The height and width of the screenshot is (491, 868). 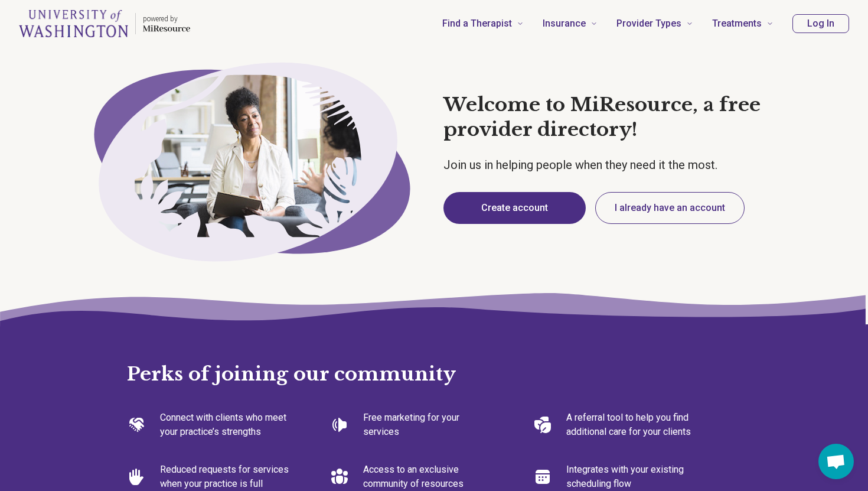 What do you see at coordinates (618, 165) in the screenshot?
I see `p: Join us in helping people when they need it the most.` at bounding box center [618, 165].